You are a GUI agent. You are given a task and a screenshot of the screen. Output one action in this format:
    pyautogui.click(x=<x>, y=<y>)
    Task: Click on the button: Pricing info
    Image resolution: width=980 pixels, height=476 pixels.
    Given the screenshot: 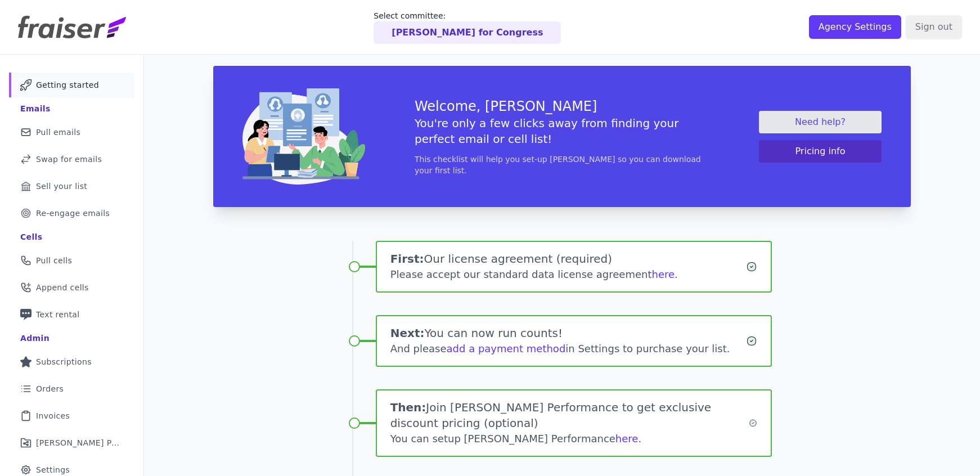 What is the action you would take?
    pyautogui.click(x=820, y=151)
    